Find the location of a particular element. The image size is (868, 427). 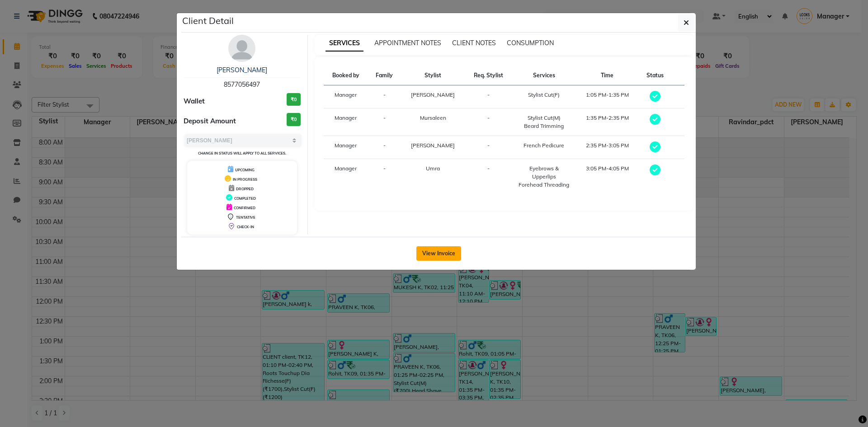

th: Booked by is located at coordinates (346, 76).